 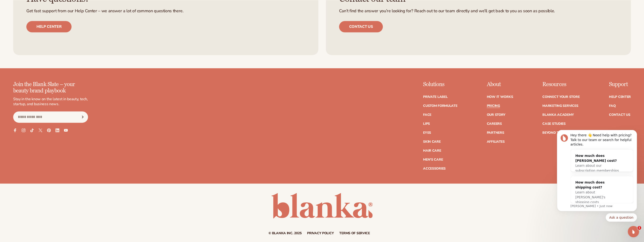 What do you see at coordinates (620, 84) in the screenshot?
I see `p: Support` at bounding box center [620, 84].